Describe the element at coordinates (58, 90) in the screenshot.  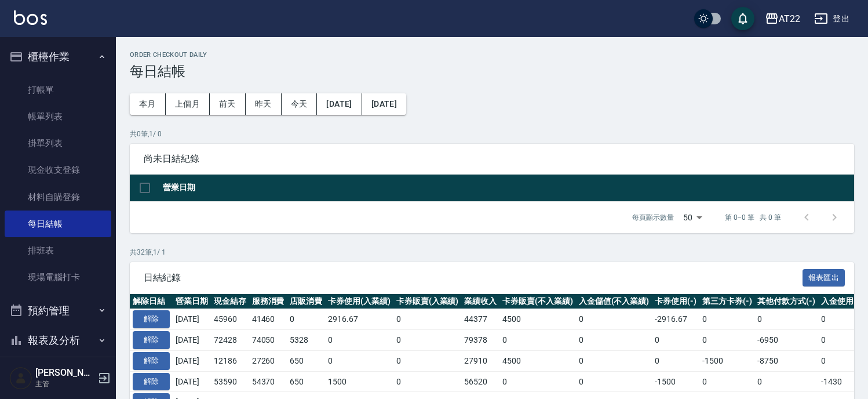
I see `a: 打帳單` at that location.